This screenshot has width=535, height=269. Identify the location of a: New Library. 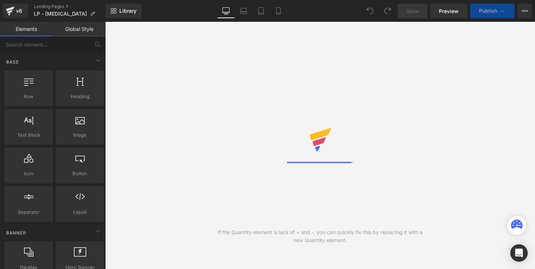
(123, 11).